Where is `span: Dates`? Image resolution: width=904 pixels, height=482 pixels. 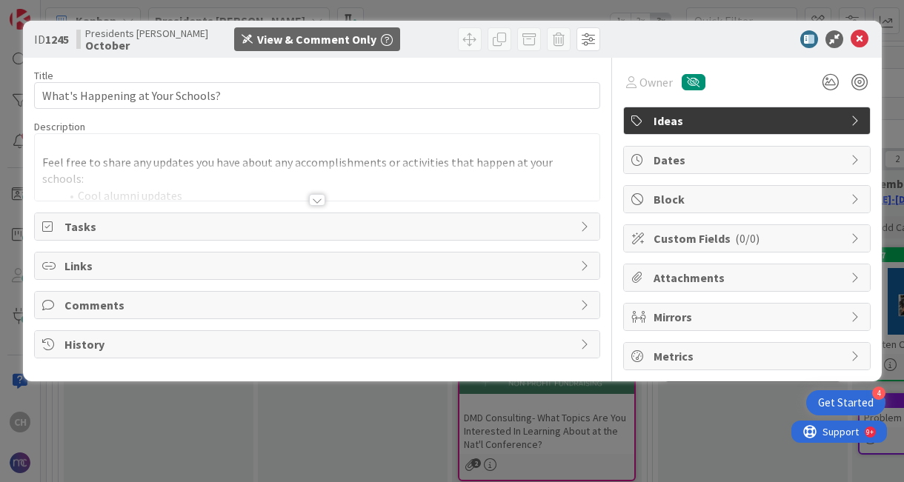 span: Dates is located at coordinates (748, 160).